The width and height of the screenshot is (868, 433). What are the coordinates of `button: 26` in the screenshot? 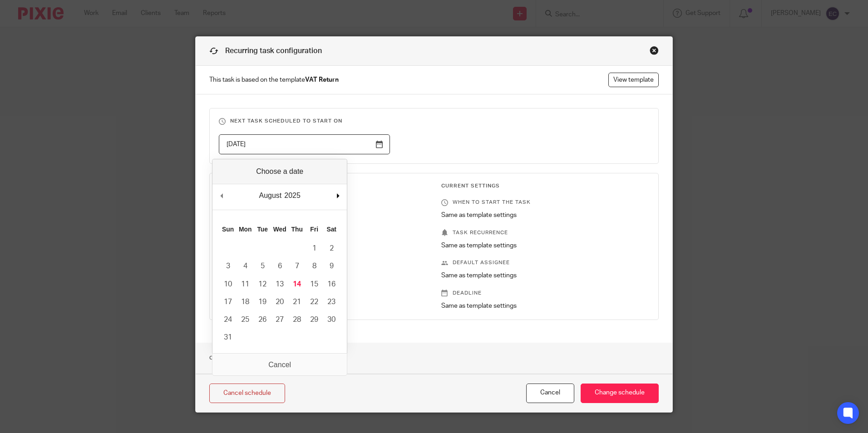 It's located at (263, 319).